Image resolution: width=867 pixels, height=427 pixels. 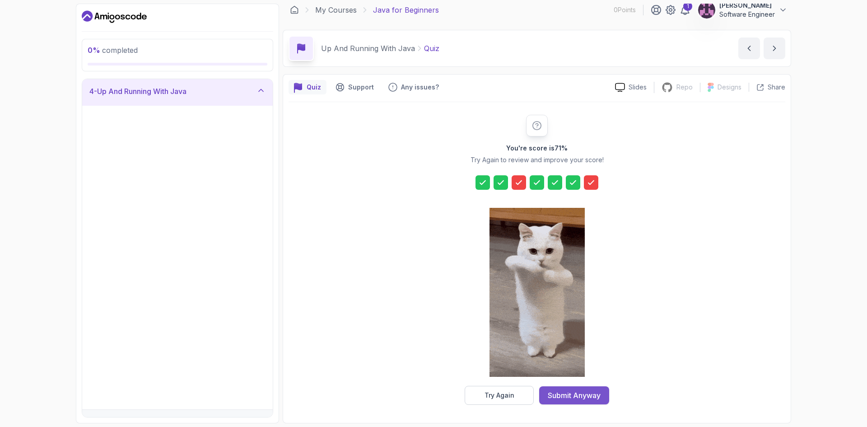 What do you see at coordinates (406, 10) in the screenshot?
I see `p: Java for Beginners` at bounding box center [406, 10].